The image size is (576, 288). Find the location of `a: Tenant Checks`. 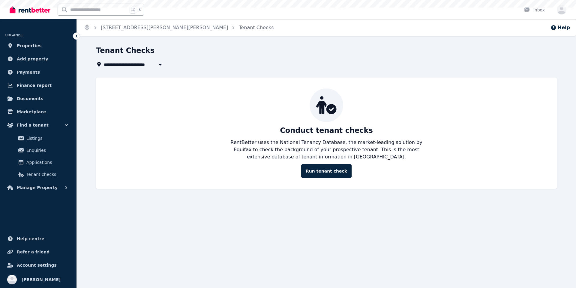

a: Tenant Checks is located at coordinates (256, 27).